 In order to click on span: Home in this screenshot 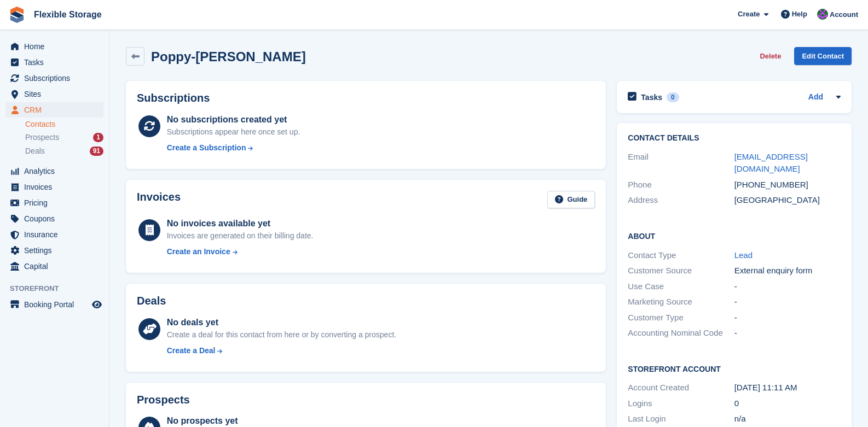, I will do `click(57, 46)`.